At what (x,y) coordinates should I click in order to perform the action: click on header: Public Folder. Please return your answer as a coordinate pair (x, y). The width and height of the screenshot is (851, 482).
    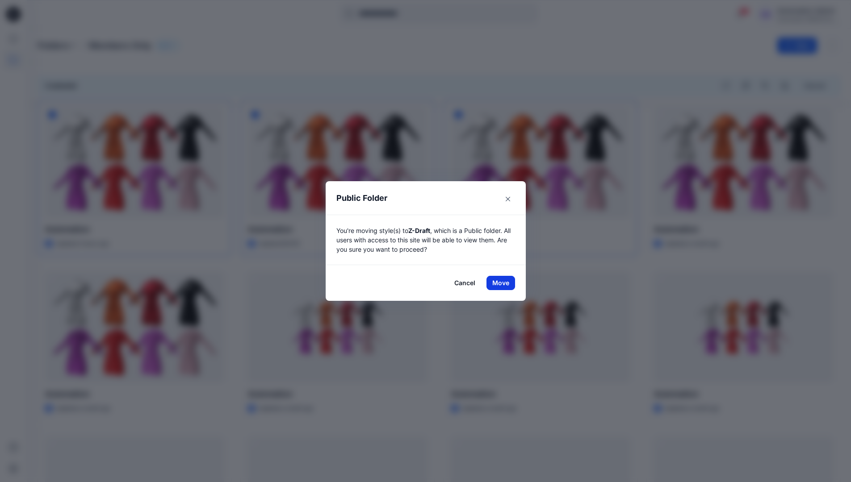
    Looking at the image, I should click on (421, 198).